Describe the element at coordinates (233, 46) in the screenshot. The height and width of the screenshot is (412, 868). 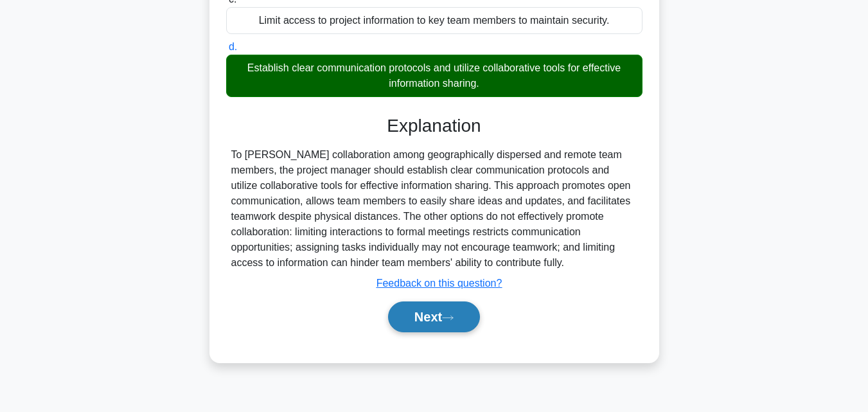
I see `span: d.` at that location.